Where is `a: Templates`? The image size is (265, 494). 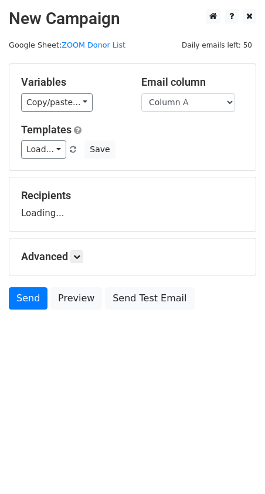 a: Templates is located at coordinates (46, 129).